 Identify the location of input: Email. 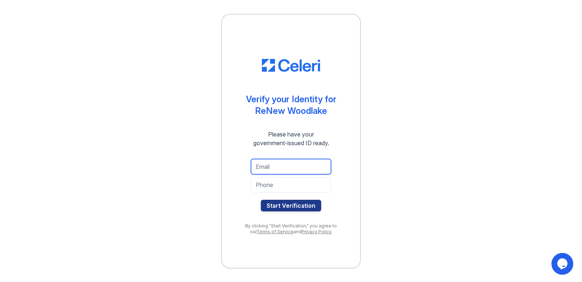
(291, 167).